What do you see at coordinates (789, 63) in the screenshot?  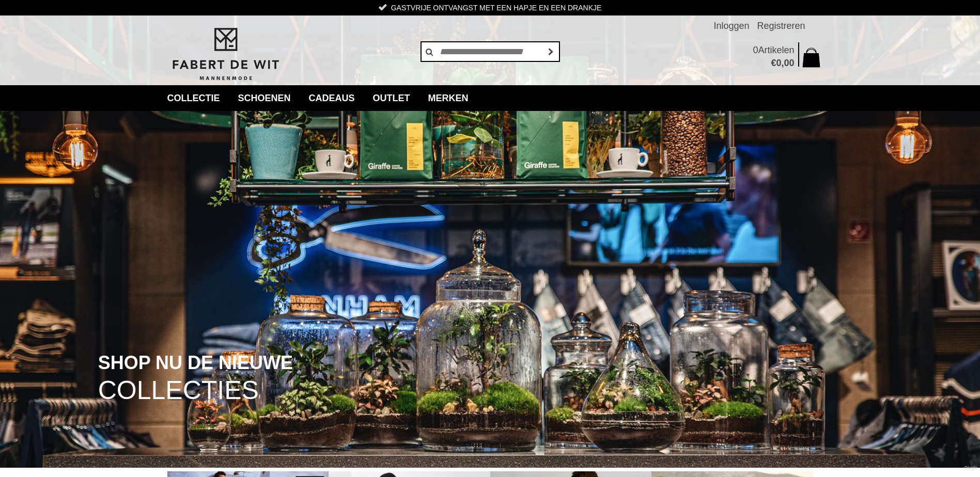 I see `span: 00` at bounding box center [789, 63].